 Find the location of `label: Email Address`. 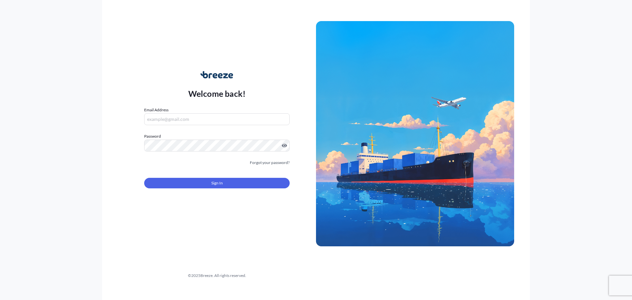

label: Email Address is located at coordinates (156, 110).